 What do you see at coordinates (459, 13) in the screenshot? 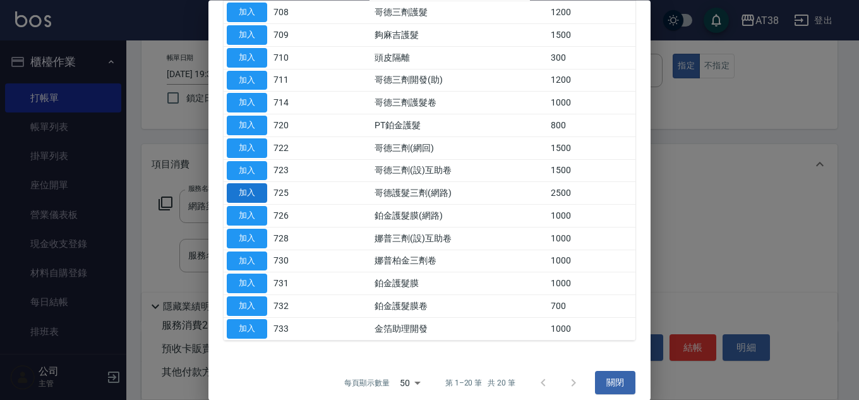
I see `td: 哥德三劑護髮` at bounding box center [459, 13].